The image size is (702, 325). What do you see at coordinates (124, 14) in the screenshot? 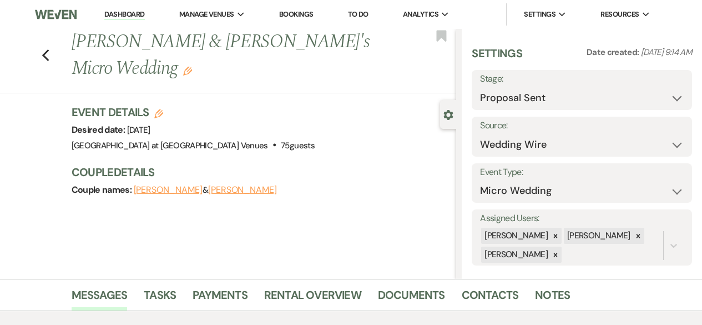
I see `a: Dashboard` at bounding box center [124, 14].